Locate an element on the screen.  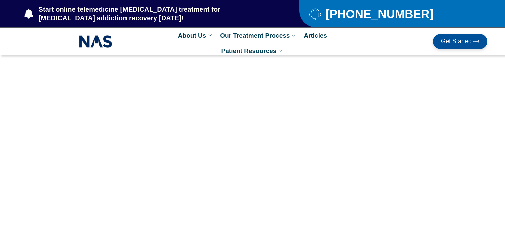
a: Our Treatment Process is located at coordinates (259, 35).